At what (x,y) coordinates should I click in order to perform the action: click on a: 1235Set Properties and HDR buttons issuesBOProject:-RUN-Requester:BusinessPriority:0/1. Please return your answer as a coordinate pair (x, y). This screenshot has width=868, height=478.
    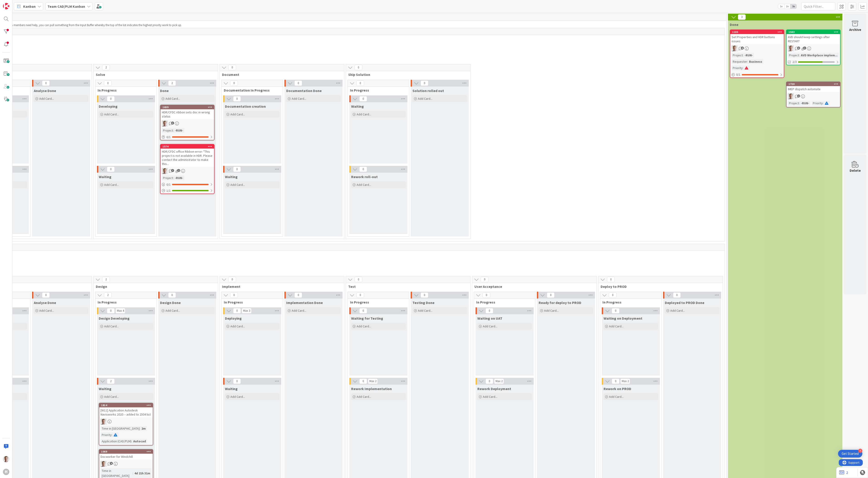
    Looking at the image, I should click on (757, 53).